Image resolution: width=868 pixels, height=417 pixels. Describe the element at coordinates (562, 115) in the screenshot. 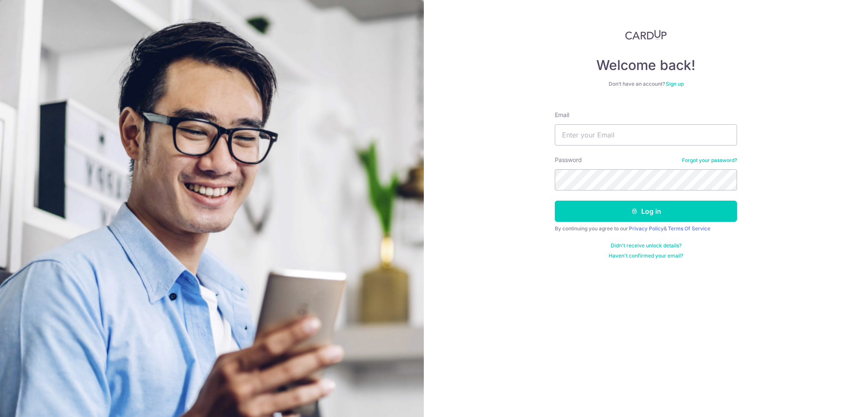

I see `label: Email` at that location.